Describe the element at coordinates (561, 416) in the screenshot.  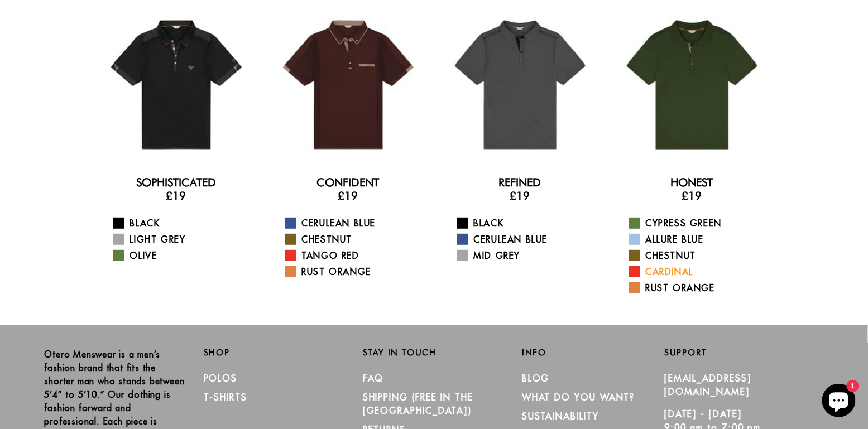
I see `a: Sustainability` at that location.